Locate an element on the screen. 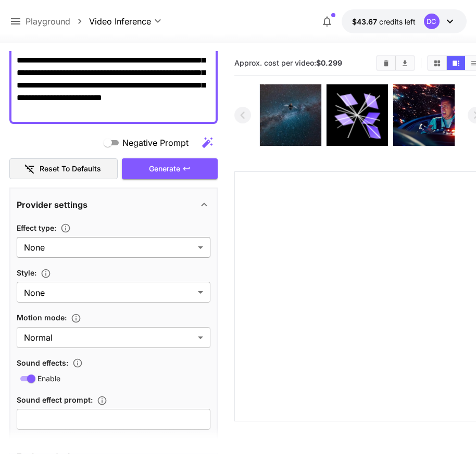  button: Controls whether to generate background sound or music. is located at coordinates (78, 363).